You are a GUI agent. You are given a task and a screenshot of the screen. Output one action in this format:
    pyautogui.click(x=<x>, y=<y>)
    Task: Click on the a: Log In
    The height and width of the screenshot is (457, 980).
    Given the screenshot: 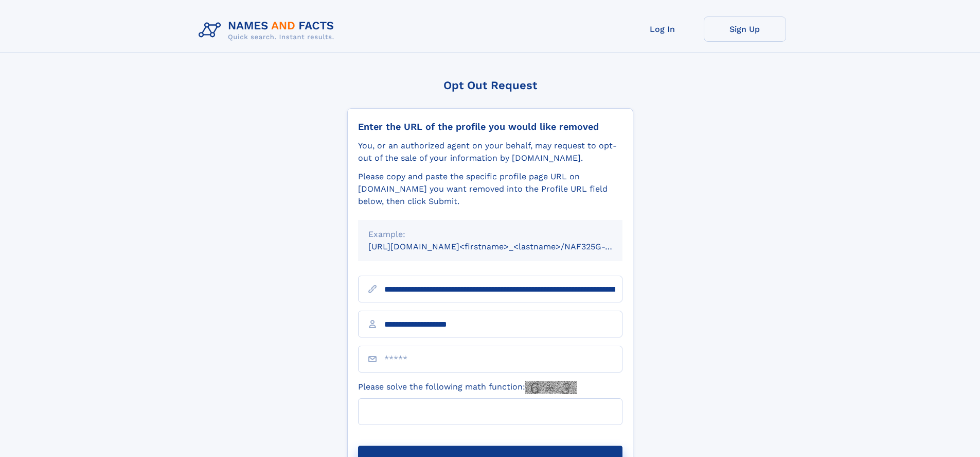 What is the action you would take?
    pyautogui.click(x=663, y=29)
    